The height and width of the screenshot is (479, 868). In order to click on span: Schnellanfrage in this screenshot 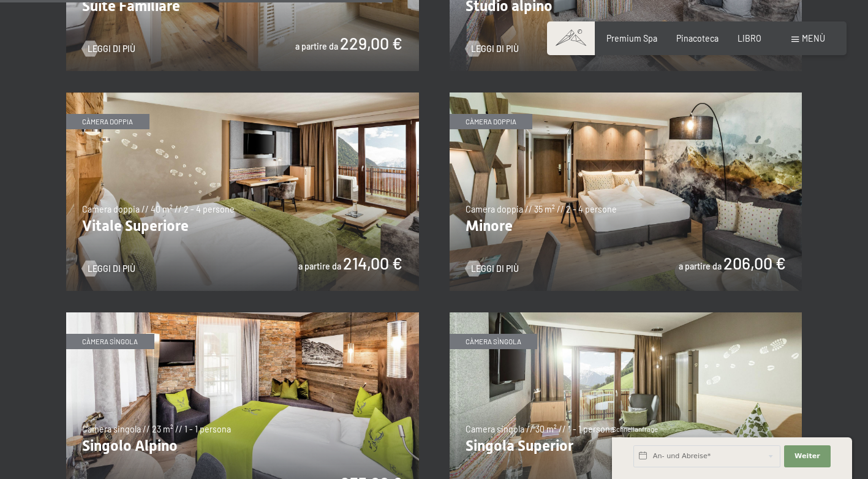, I will do `click(635, 429)`.